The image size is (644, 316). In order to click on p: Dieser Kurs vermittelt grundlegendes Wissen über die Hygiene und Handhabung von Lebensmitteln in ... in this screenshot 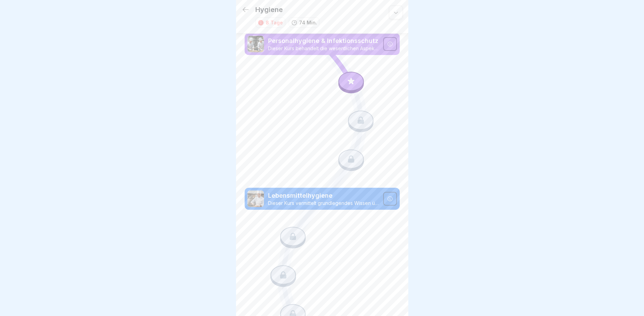, I will do `click(323, 203)`.